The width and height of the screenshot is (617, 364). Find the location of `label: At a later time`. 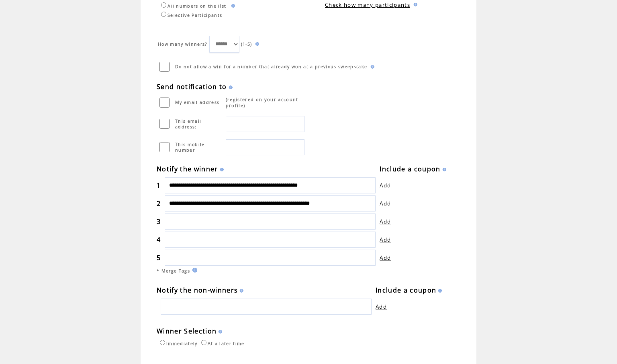

label: At a later time is located at coordinates (222, 344).